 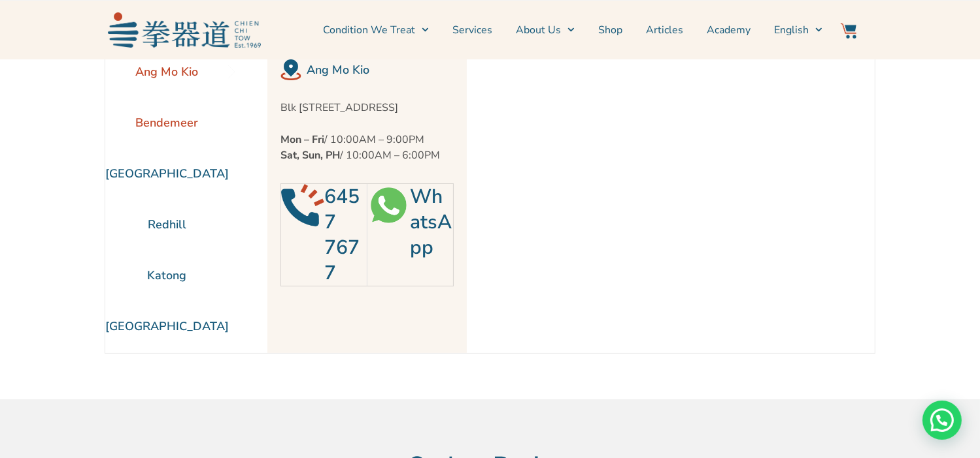 What do you see at coordinates (431, 222) in the screenshot?
I see `a: WhatsApp` at bounding box center [431, 222].